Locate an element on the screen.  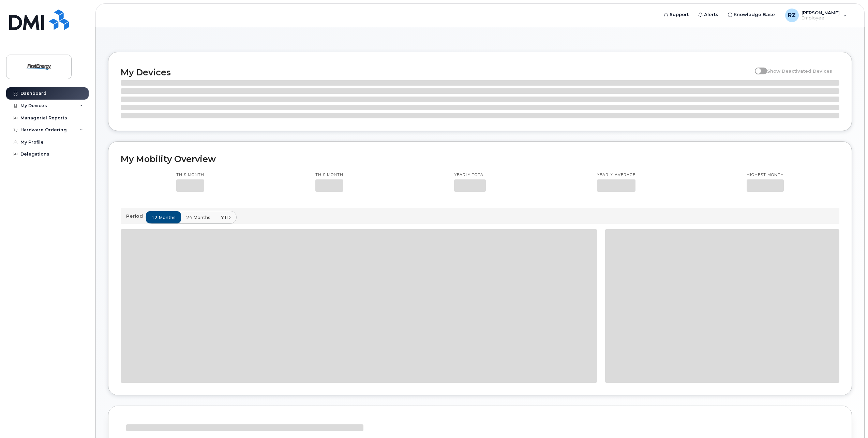
span: YTD is located at coordinates (226, 218).